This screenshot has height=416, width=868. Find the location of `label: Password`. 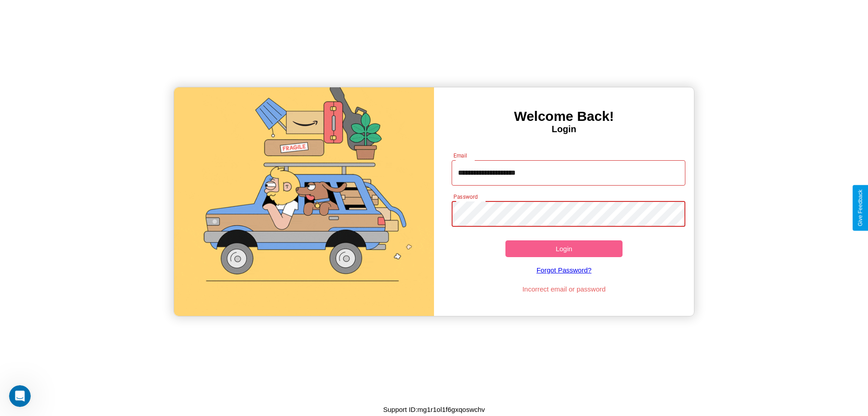

label: Password is located at coordinates (465, 196).